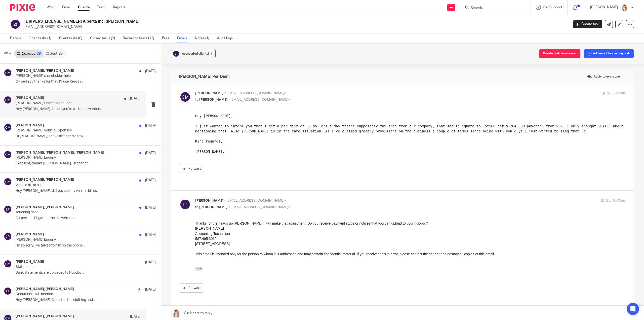 This screenshot has height=320, width=644. I want to click on img: Pixie, so click(22, 7).